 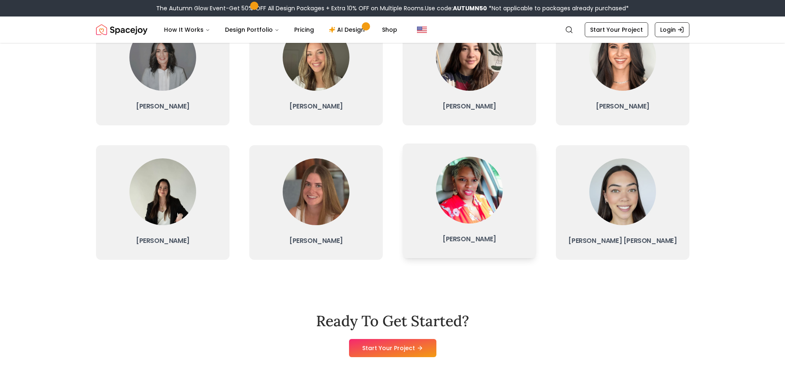 What do you see at coordinates (558, 8) in the screenshot?
I see `span: *Not applicable to packages already purchased*` at bounding box center [558, 8].